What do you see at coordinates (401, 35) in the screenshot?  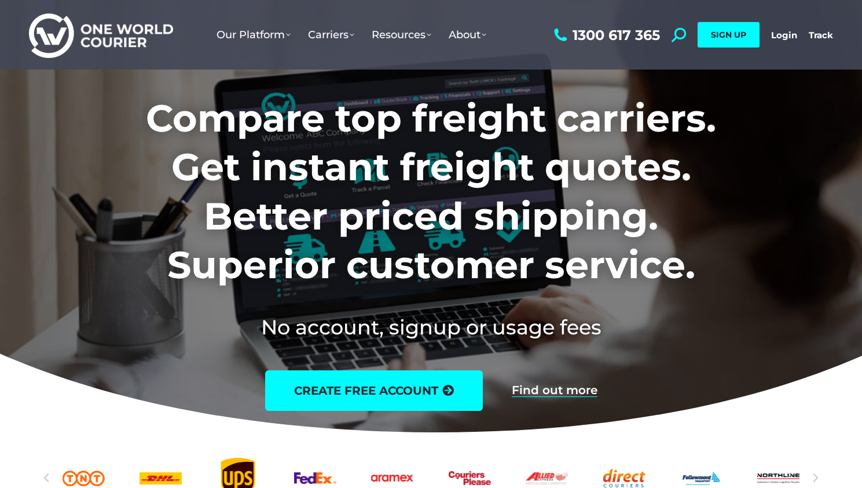 I see `span: Resources` at bounding box center [401, 35].